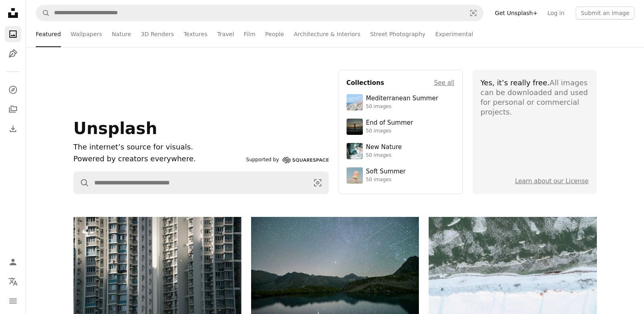  What do you see at coordinates (86, 34) in the screenshot?
I see `a: Wallpapers` at bounding box center [86, 34].